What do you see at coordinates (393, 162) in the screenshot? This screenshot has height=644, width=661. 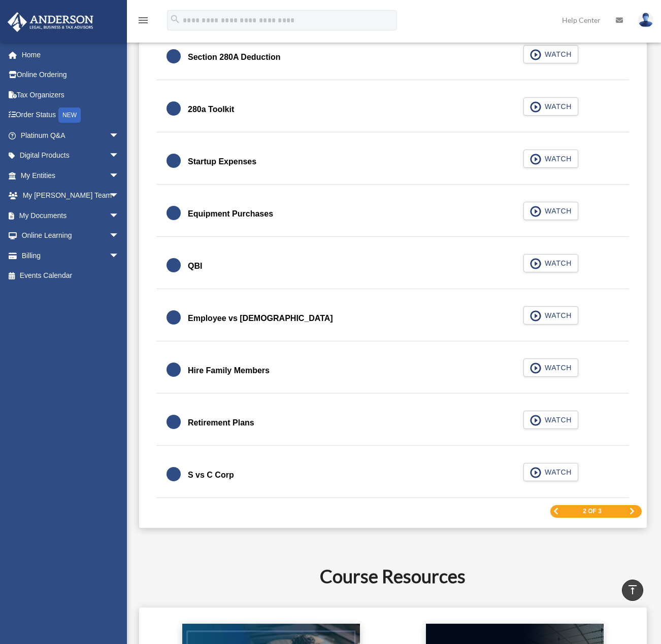 I see `a: Startup Expenses WATCH` at bounding box center [393, 162].